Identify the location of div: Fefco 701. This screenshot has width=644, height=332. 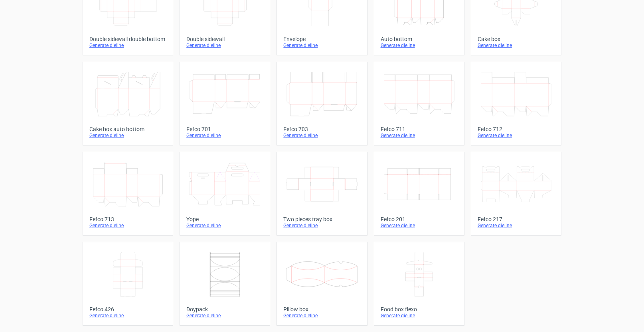
(225, 129).